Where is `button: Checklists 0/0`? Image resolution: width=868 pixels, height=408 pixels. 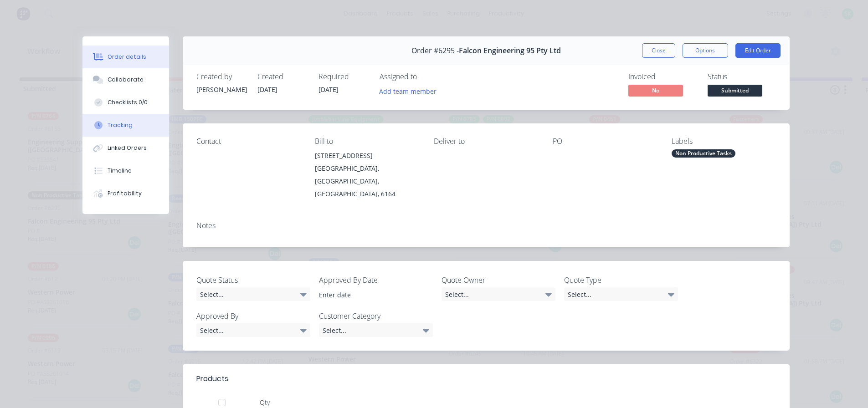
button: Checklists 0/0 is located at coordinates (126, 103).